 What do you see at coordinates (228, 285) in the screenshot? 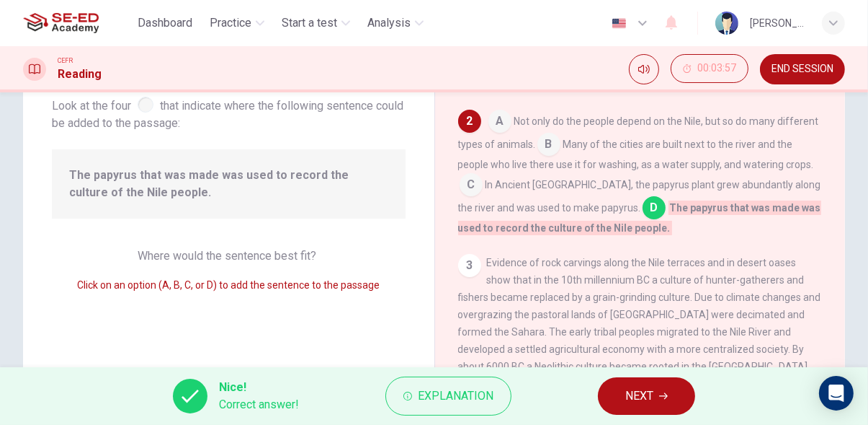
I see `span: Click on an option (A, B, C, or D) to add the sentence to the passage` at bounding box center [228, 285].